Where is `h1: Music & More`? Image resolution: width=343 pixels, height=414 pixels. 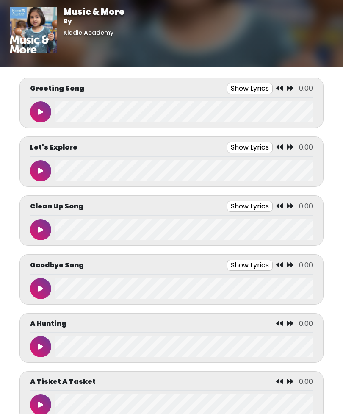
h1: Music & More is located at coordinates (94, 12).